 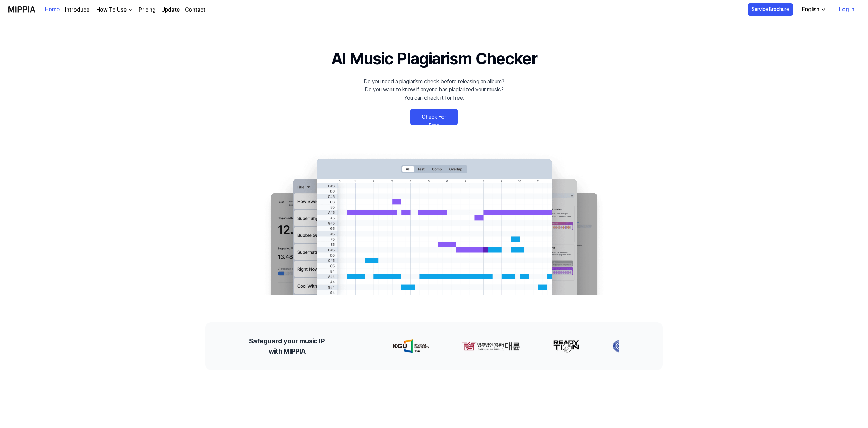 I want to click on button: Service Brochure, so click(x=771, y=9).